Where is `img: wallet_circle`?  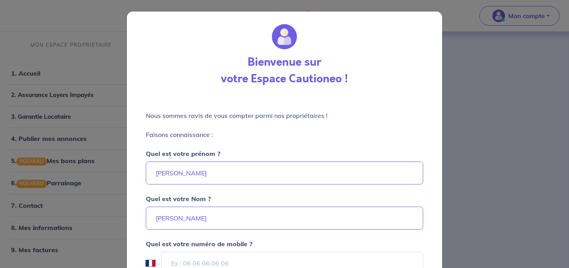
img: wallet_circle is located at coordinates (285, 37).